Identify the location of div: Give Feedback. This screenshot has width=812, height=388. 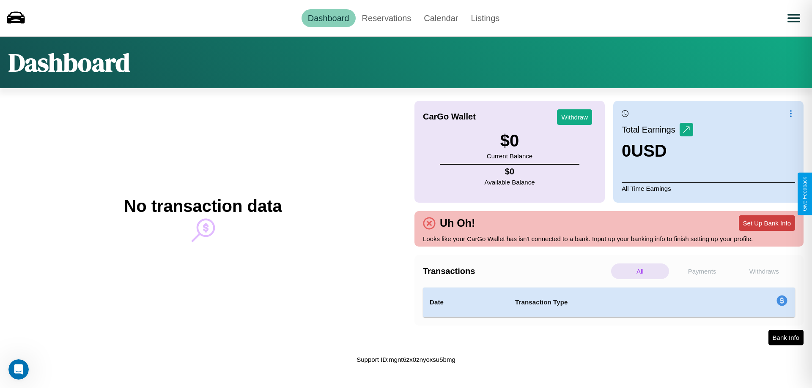
(804, 194).